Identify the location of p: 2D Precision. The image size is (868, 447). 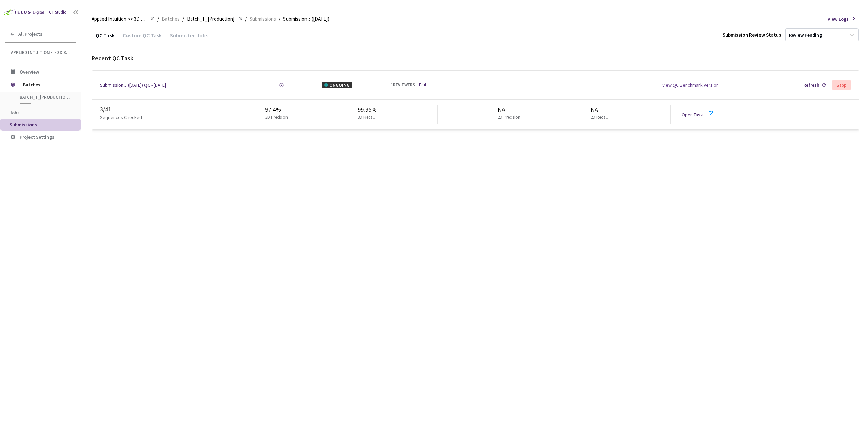
(509, 117).